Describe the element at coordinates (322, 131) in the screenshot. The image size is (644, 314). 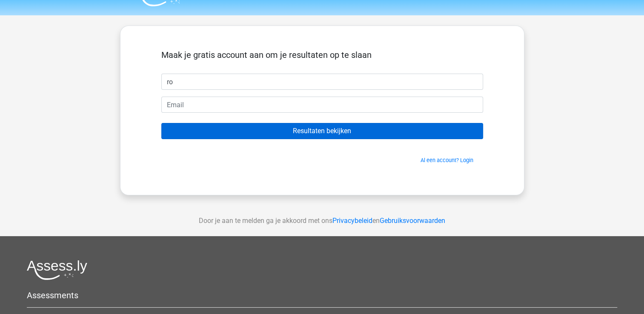
I see `input: Resultaten bekijken` at that location.